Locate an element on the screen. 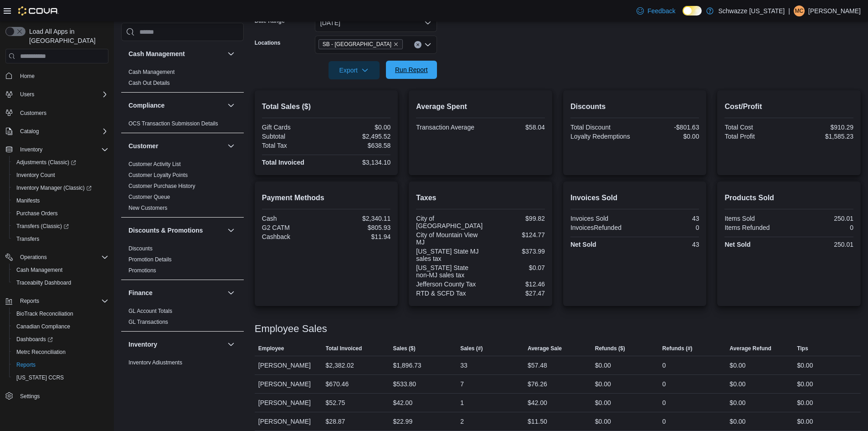 The width and height of the screenshot is (868, 431). span: Discounts is located at coordinates (141, 249).